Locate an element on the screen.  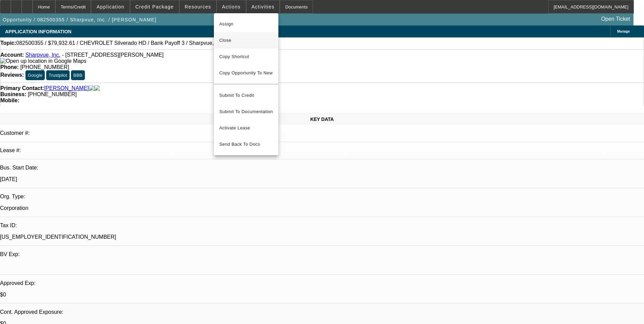
span: Close is located at coordinates (246, 40).